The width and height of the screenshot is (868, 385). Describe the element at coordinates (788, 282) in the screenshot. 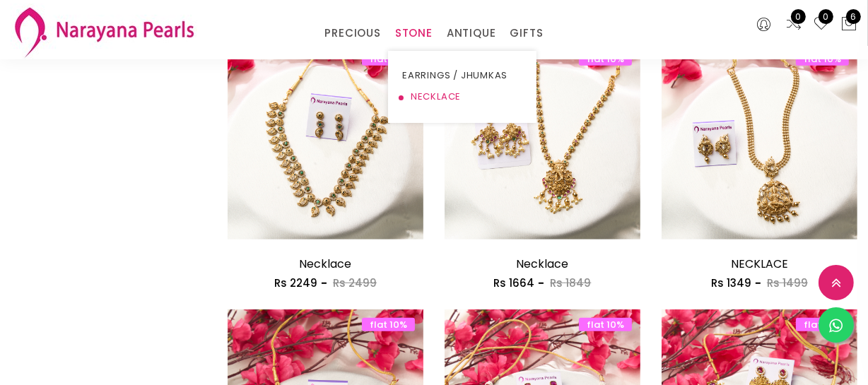

I see `span: Rs 1499` at that location.